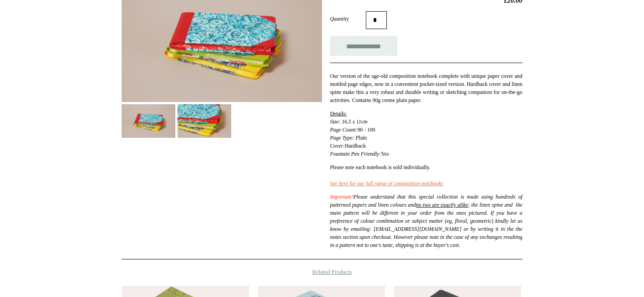 The image size is (644, 297). Describe the element at coordinates (387, 183) in the screenshot. I see `em: See here for our full range of composition notebooks` at that location.